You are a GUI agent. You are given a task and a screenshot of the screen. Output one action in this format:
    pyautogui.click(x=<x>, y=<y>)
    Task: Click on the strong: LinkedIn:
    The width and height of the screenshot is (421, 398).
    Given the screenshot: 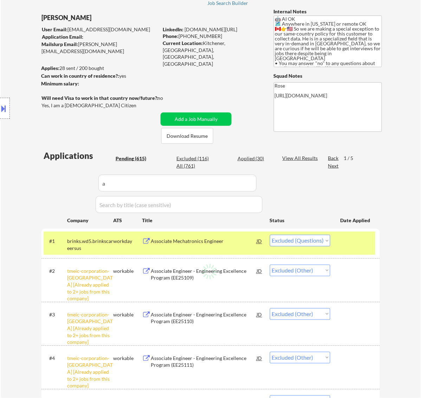 What is the action you would take?
    pyautogui.click(x=173, y=29)
    